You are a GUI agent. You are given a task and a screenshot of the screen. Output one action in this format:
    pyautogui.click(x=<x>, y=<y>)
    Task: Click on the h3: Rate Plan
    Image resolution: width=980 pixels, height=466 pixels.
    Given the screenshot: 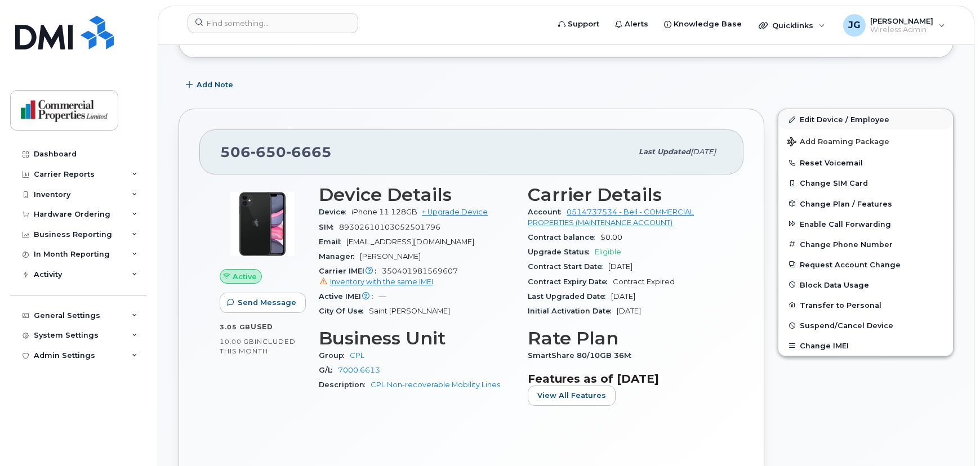 What is the action you would take?
    pyautogui.click(x=625, y=338)
    